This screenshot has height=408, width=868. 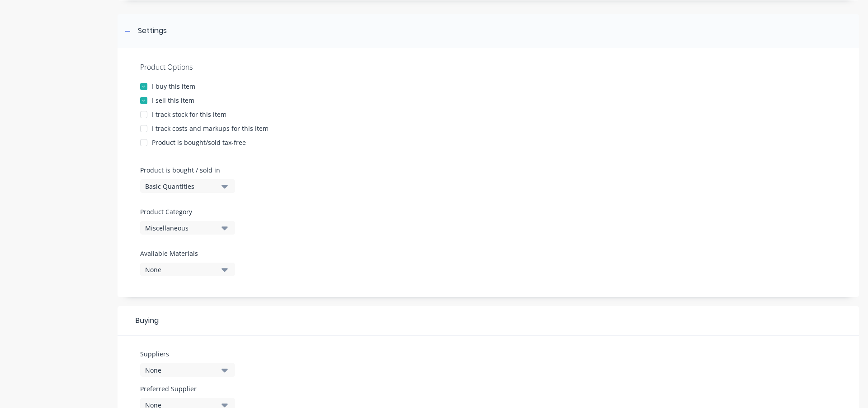 I want to click on div: Miscellaneous, so click(x=182, y=227).